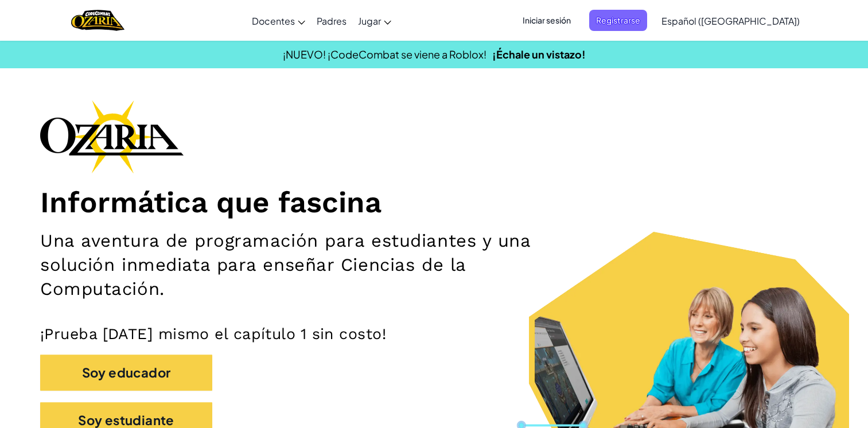 The image size is (868, 428). What do you see at coordinates (370, 20) in the screenshot?
I see `span: Jugar` at bounding box center [370, 20].